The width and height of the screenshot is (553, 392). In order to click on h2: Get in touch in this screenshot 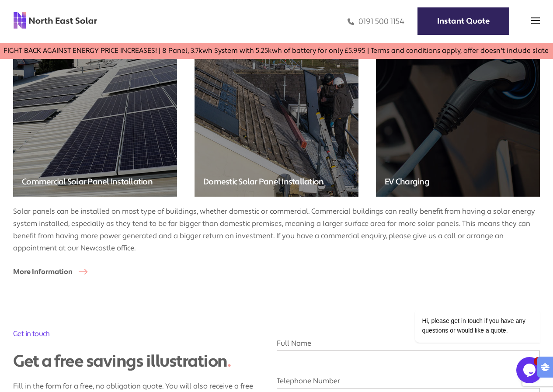, I will do `click(134, 334)`.